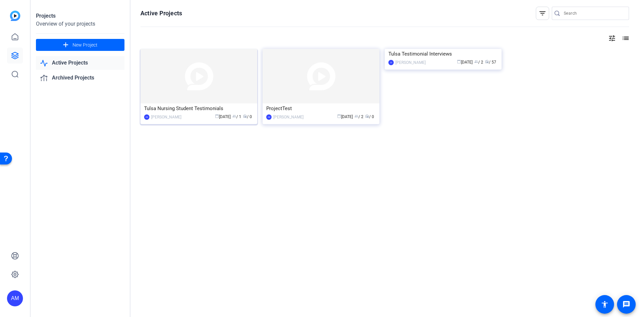 The width and height of the screenshot is (639, 317). What do you see at coordinates (321, 108) in the screenshot?
I see `div: ProjectTest` at bounding box center [321, 108].